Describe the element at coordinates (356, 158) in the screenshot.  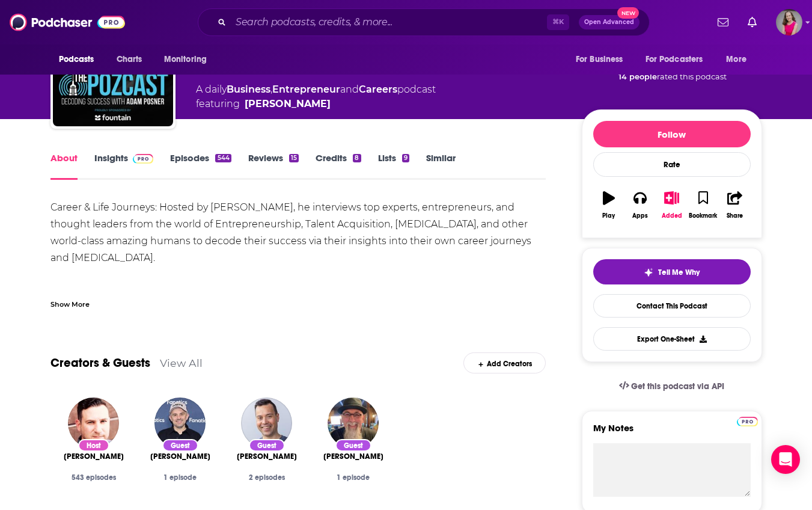
I see `div: 8` at that location.